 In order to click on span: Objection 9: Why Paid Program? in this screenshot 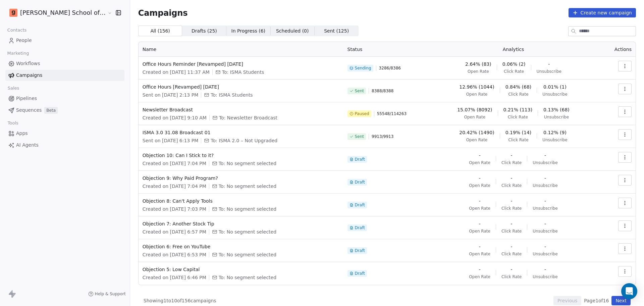, I will do `click(241, 179)`.